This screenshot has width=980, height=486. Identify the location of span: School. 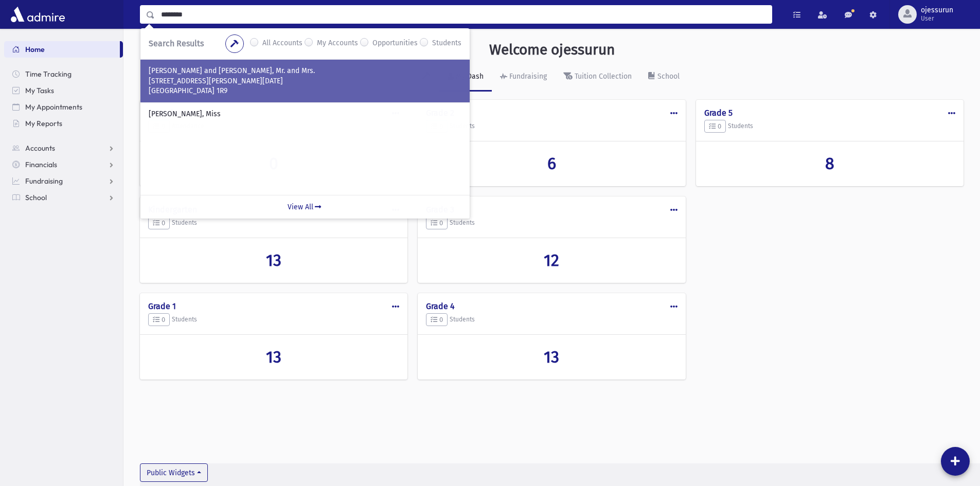
(36, 197).